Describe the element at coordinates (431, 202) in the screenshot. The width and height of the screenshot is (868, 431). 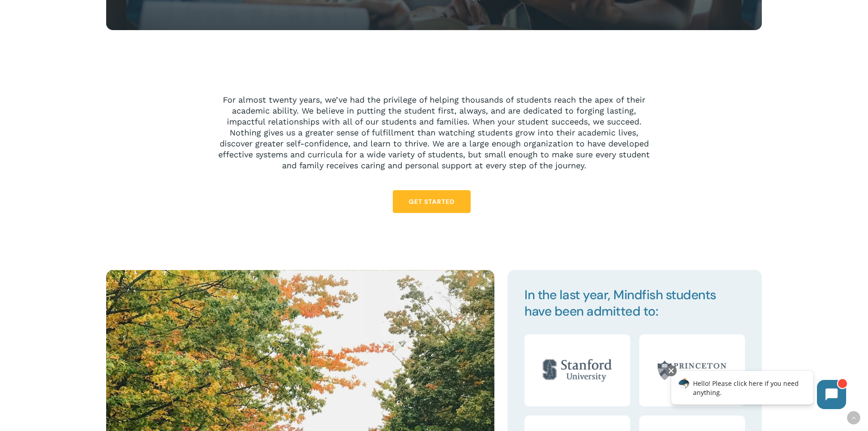
I see `a: Get Started` at that location.